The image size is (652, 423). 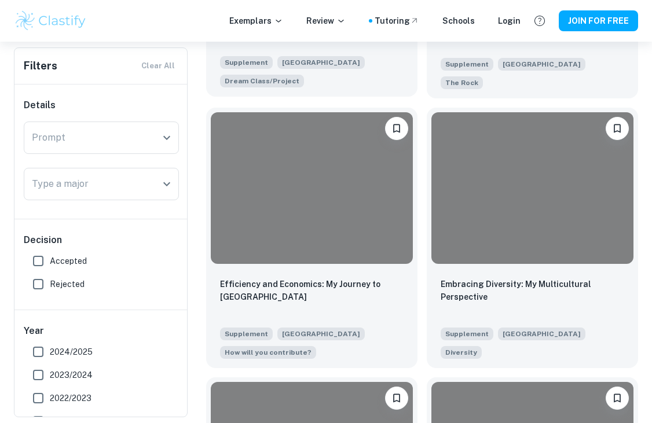 I want to click on p: Review, so click(x=326, y=21).